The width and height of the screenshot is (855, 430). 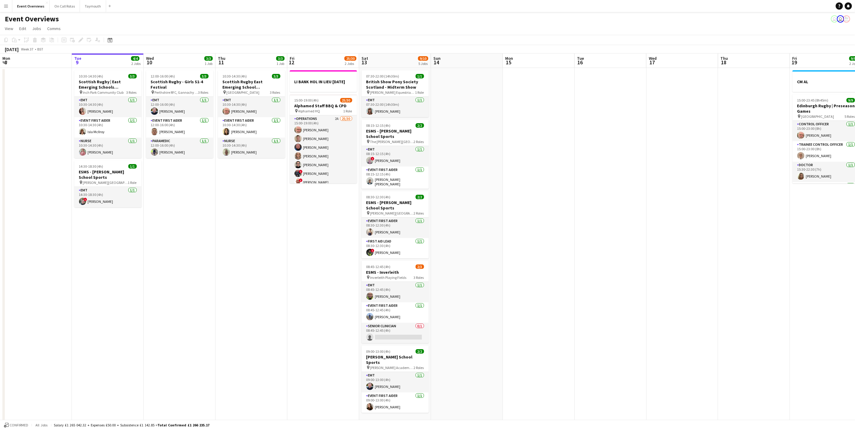 What do you see at coordinates (395, 84) in the screenshot?
I see `h3: British Show Pony Society Scotland - Midterm Show` at bounding box center [395, 84].